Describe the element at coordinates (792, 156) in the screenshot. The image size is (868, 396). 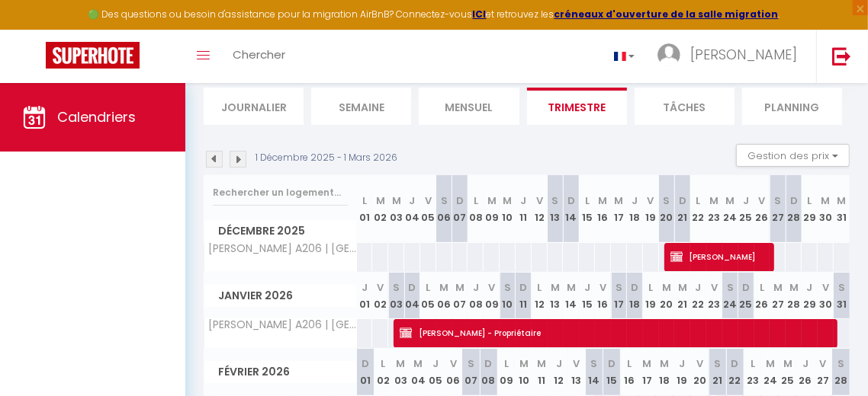
I see `button: Gestion des prix` at that location.